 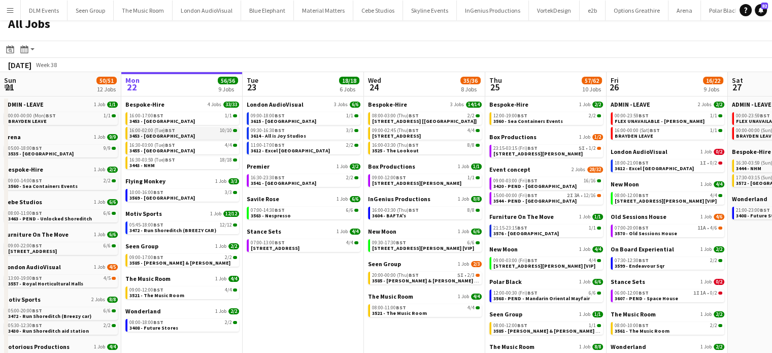 I want to click on span: Cebe Studios, so click(x=23, y=201).